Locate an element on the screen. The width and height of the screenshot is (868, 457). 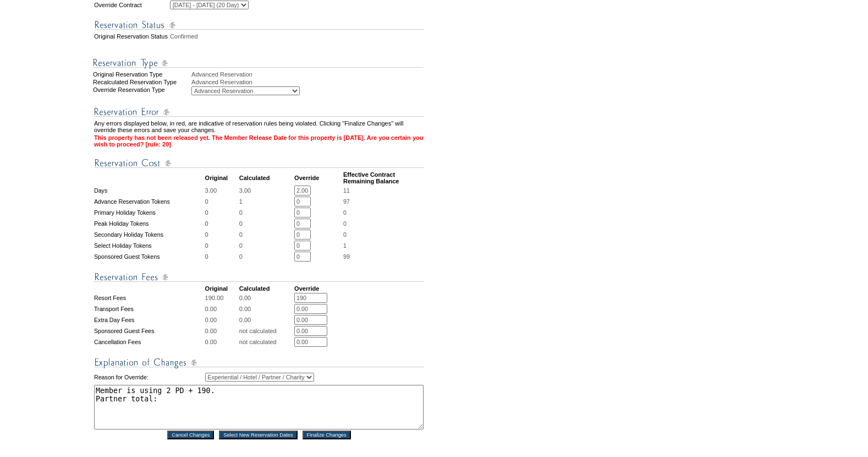
div: Override Reservation Type is located at coordinates (141, 91).